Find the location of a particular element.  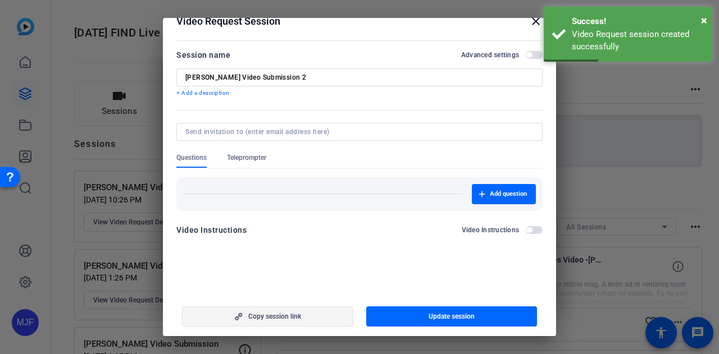

input: Enter Session Name is located at coordinates (359, 77).